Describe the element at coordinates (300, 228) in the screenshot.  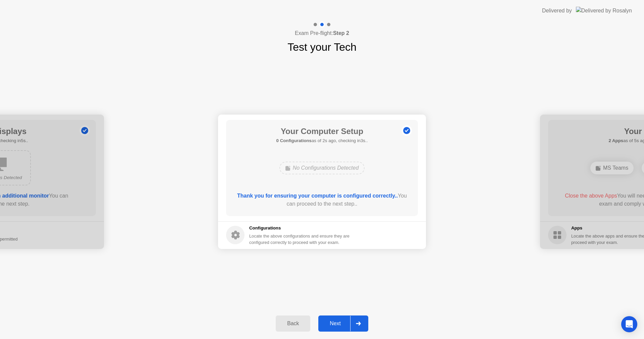
I see `h5: Configurations` at that location.